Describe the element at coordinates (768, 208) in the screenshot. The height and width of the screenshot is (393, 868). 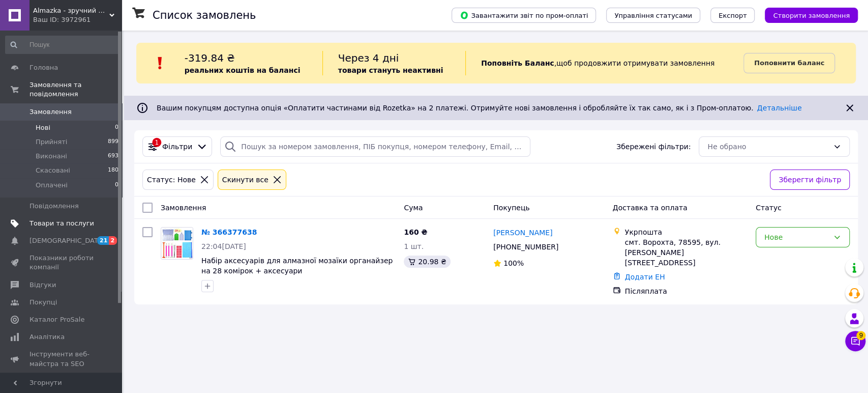
I see `span: Статус` at that location.